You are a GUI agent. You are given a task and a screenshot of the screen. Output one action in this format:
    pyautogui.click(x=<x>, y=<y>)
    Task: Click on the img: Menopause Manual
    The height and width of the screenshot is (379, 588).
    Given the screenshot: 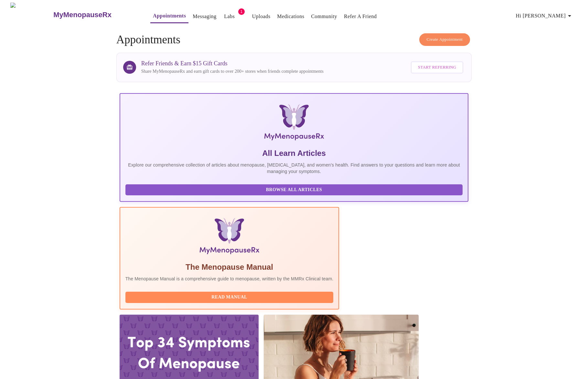 What is the action you would take?
    pyautogui.click(x=229, y=238)
    